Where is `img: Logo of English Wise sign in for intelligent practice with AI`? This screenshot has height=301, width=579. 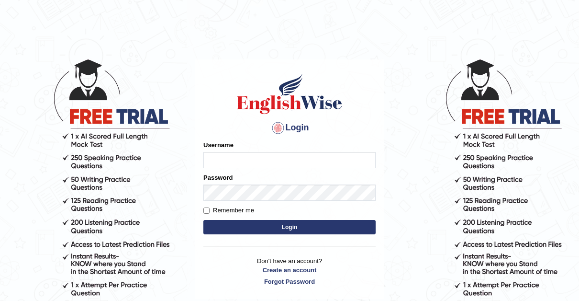 img: Logo of English Wise sign in for intelligent practice with AI is located at coordinates (290, 94).